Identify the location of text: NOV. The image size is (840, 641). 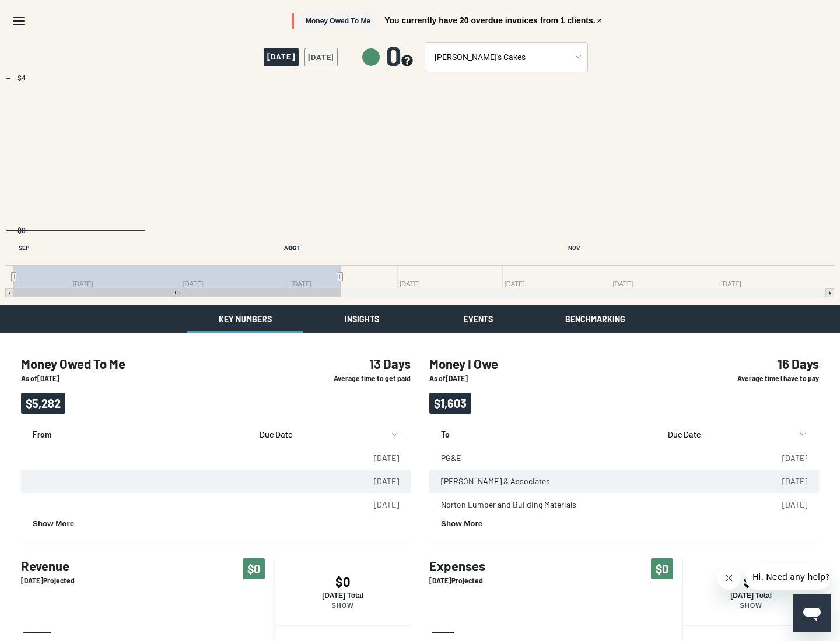
(574, 248).